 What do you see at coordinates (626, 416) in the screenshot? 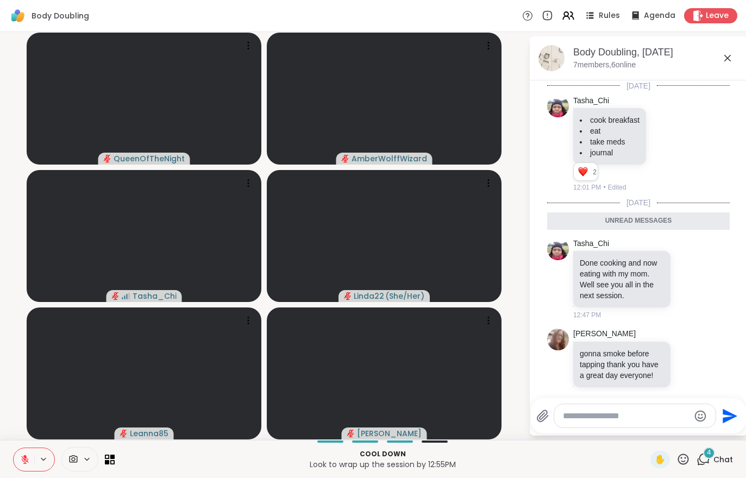
I see `textarea: Type your message` at bounding box center [626, 416].